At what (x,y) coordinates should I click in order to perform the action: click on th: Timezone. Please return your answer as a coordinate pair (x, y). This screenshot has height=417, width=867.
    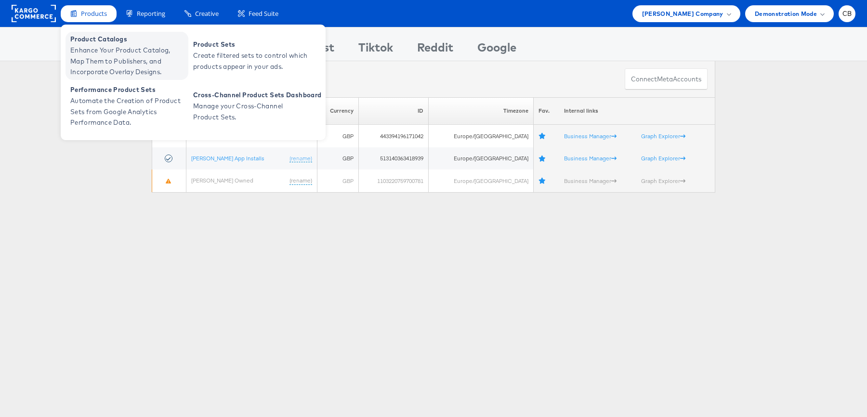
    Looking at the image, I should click on (481, 111).